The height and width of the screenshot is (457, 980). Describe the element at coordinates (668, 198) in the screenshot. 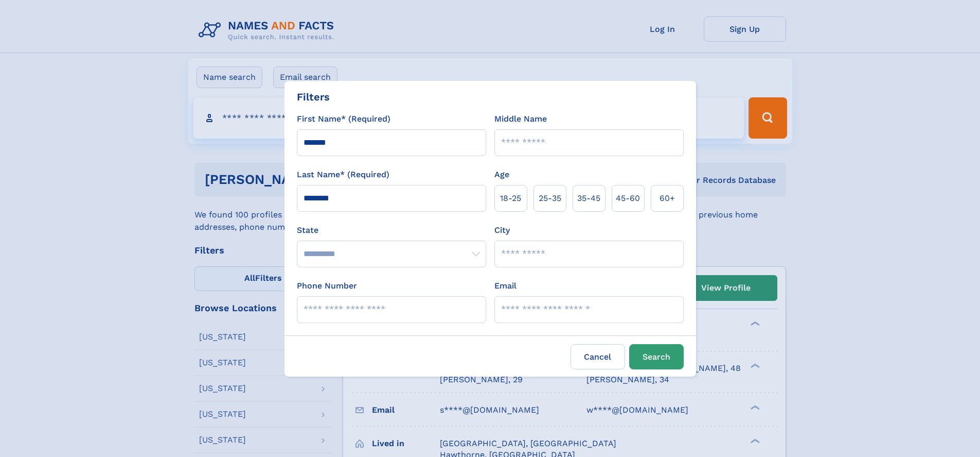

I see `span: 60+` at that location.